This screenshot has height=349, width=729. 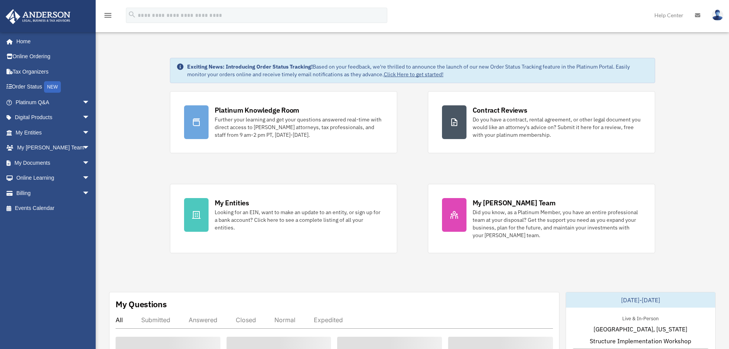 What do you see at coordinates (108, 16) in the screenshot?
I see `a: menu` at bounding box center [108, 16].